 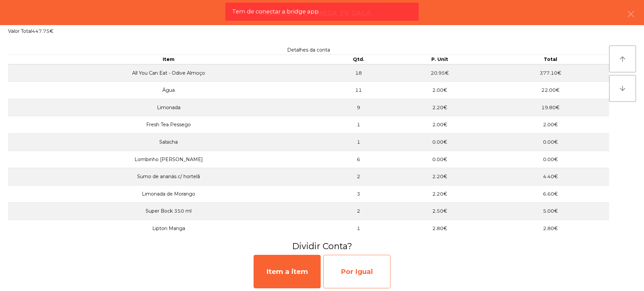 What do you see at coordinates (358, 59) in the screenshot?
I see `th: Qtd.` at bounding box center [358, 59].